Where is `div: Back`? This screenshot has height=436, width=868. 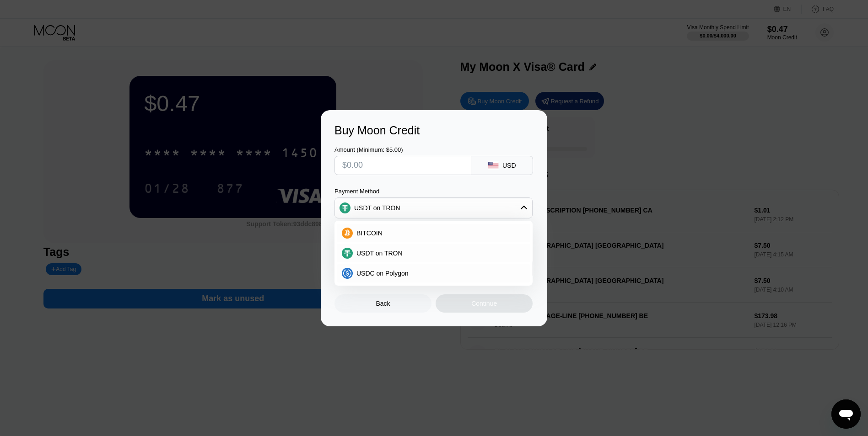 div: Back is located at coordinates (383, 304).